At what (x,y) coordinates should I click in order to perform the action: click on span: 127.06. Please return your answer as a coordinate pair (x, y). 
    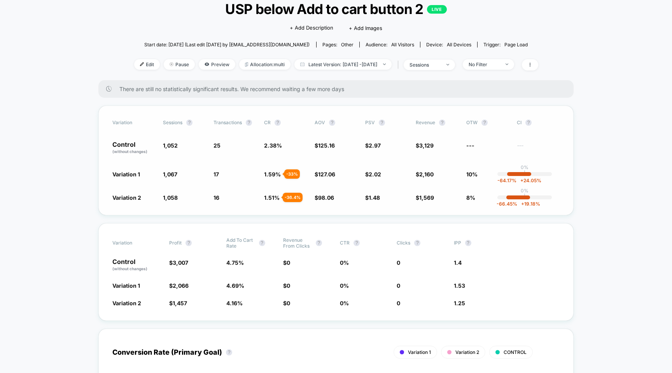
    Looking at the image, I should click on (327, 174).